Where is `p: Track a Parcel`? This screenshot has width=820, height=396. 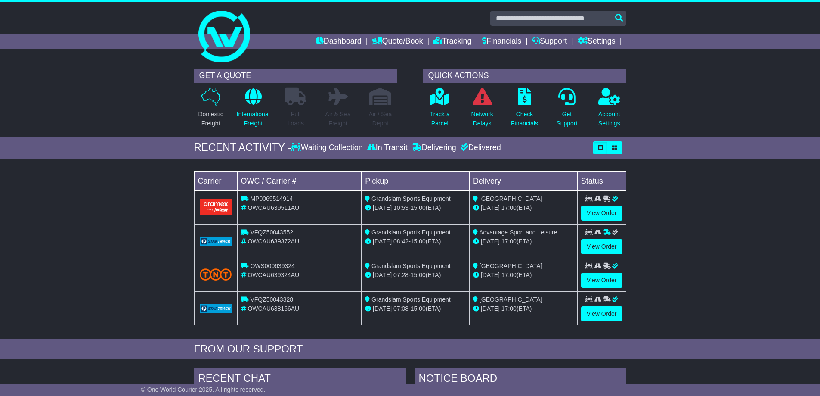 p: Track a Parcel is located at coordinates (440, 119).